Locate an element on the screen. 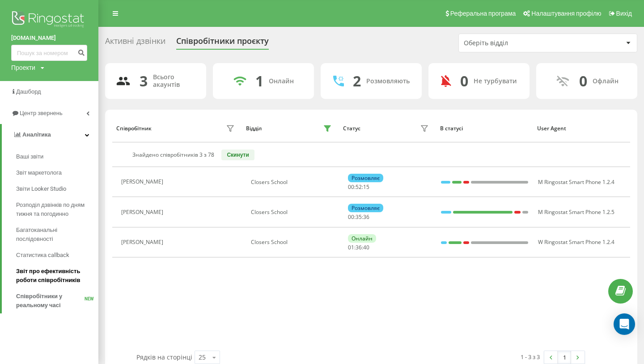  div: 1 - 3 з 3 is located at coordinates (530, 357).